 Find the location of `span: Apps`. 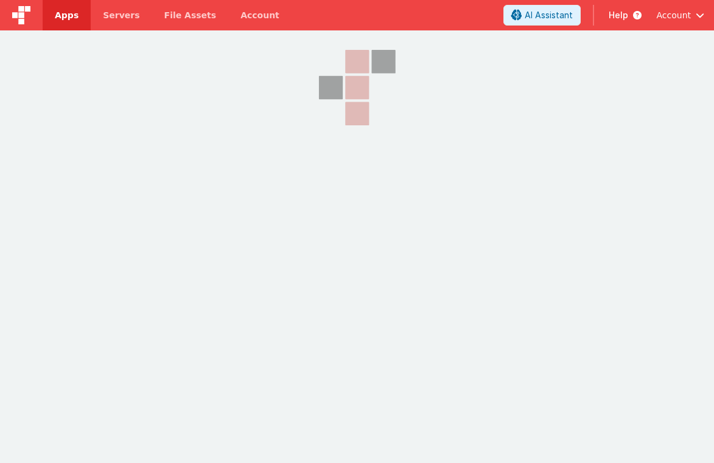

span: Apps is located at coordinates (66, 15).